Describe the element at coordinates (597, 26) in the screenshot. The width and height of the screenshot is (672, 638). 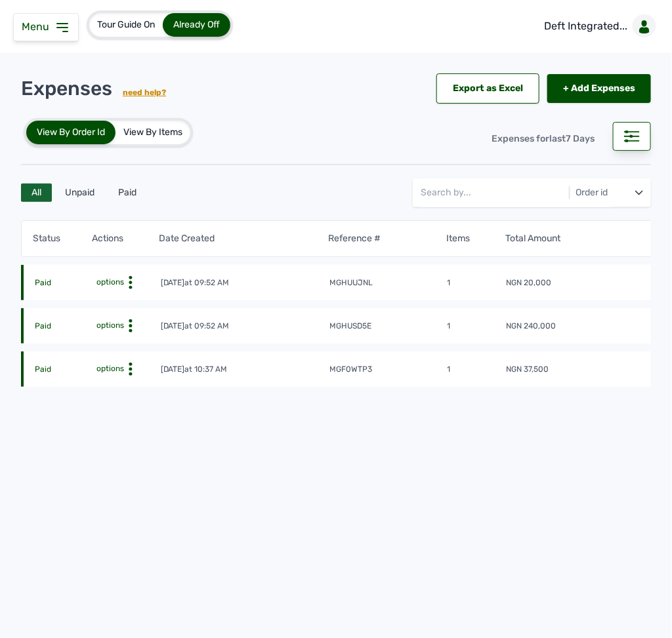
I see `a: Deft Integrated...` at that location.